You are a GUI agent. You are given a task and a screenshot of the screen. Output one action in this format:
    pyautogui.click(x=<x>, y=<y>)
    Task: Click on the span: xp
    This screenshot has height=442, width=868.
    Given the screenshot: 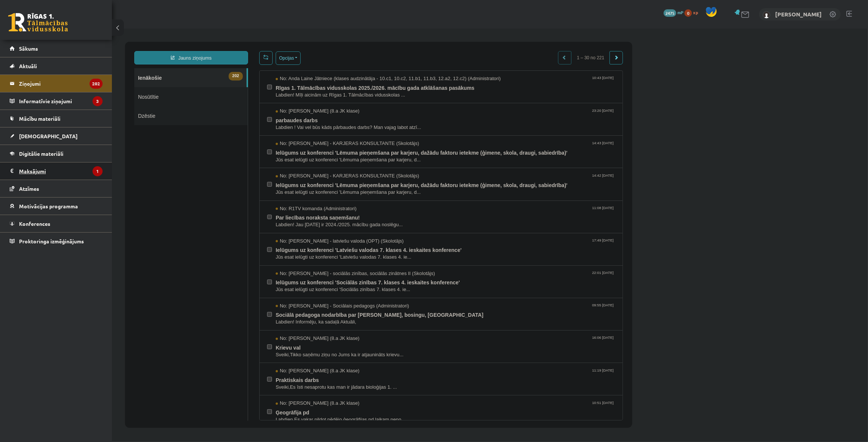 What is the action you would take?
    pyautogui.click(x=695, y=12)
    